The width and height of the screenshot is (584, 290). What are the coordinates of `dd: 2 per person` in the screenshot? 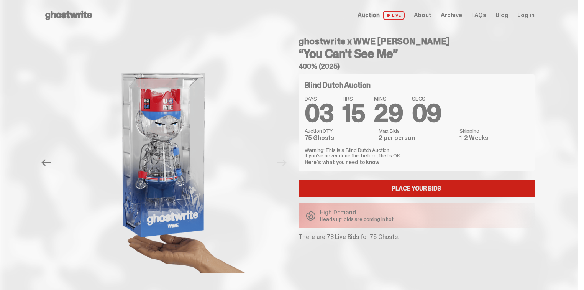 It's located at (416, 138).